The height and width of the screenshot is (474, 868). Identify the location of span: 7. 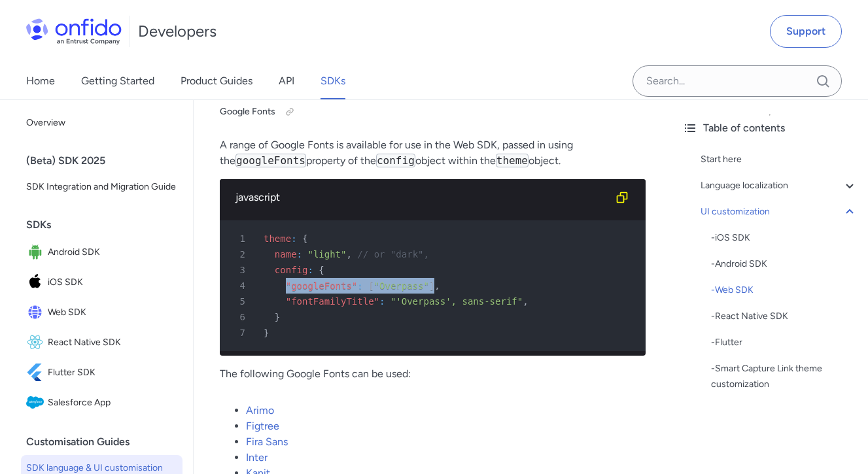
(239, 333).